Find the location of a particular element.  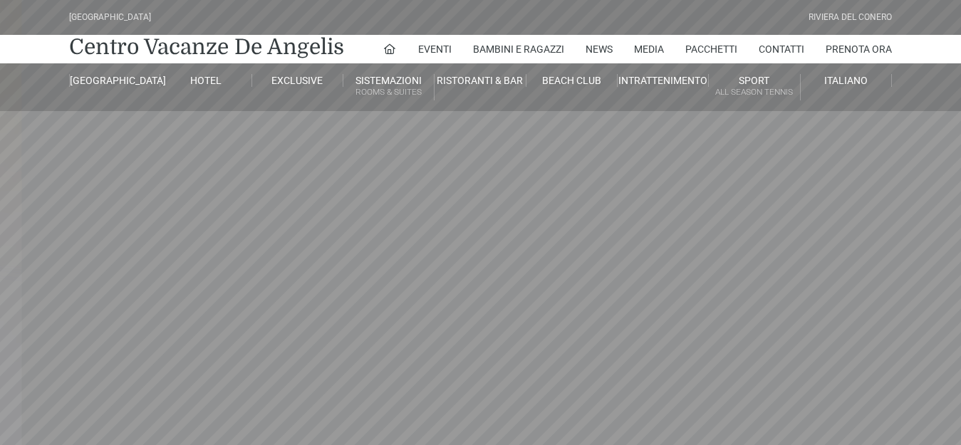

span: Italiano is located at coordinates (846, 81).